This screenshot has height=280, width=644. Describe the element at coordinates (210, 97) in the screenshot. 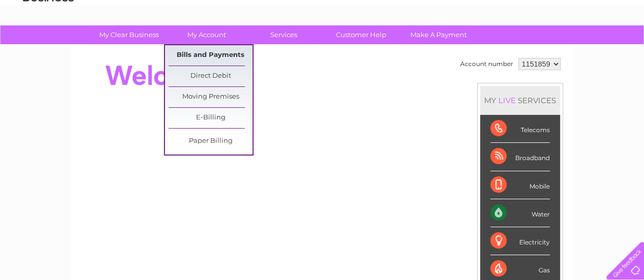

I see `a: Moving Premises` at that location.